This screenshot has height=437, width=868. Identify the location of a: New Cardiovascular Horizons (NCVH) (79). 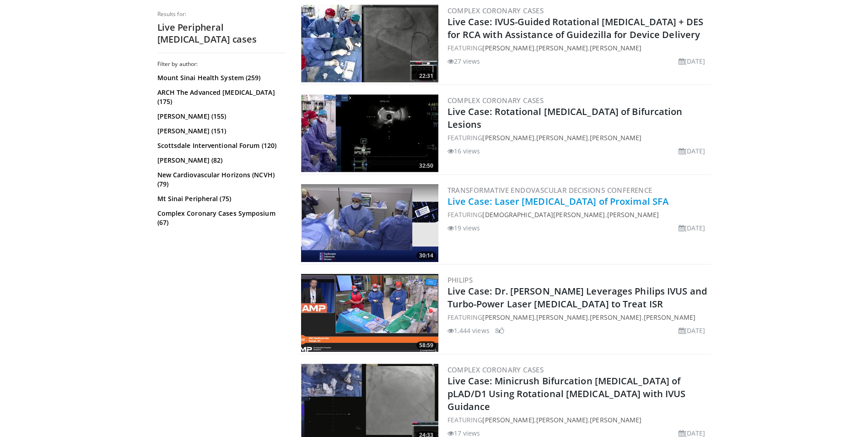
(220, 179).